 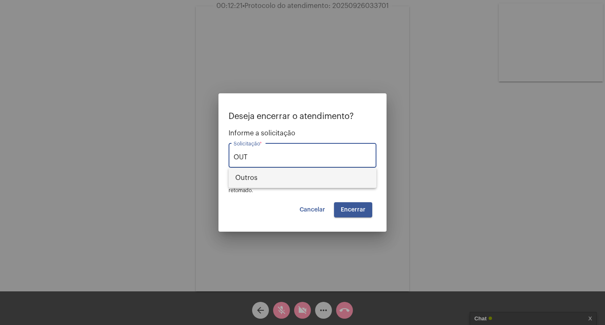 I want to click on p: Deseja encerrar o atendimento?, so click(x=302, y=116).